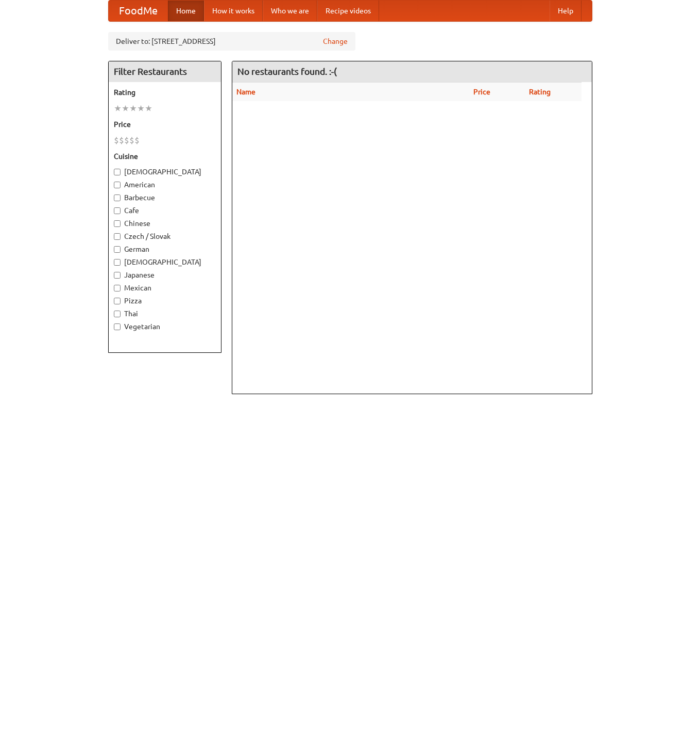 This screenshot has height=730, width=700. Describe the element at coordinates (117, 236) in the screenshot. I see `input: Czech / Slovak` at that location.